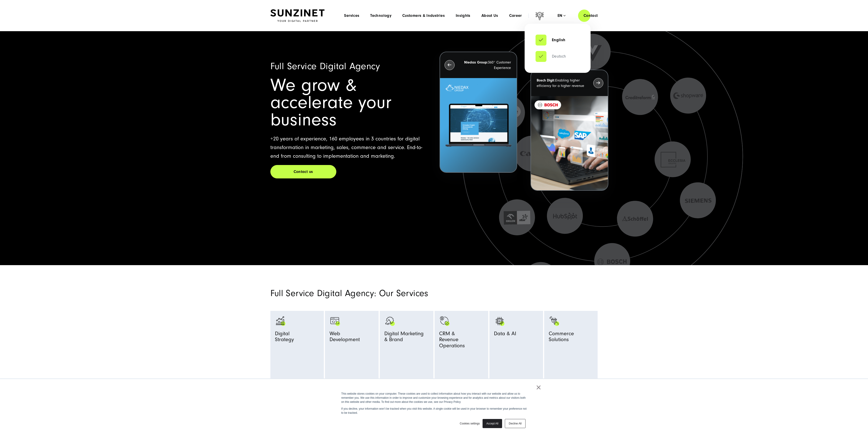 The width and height of the screenshot is (868, 434). Describe the element at coordinates (490, 16) in the screenshot. I see `span: About Us` at that location.